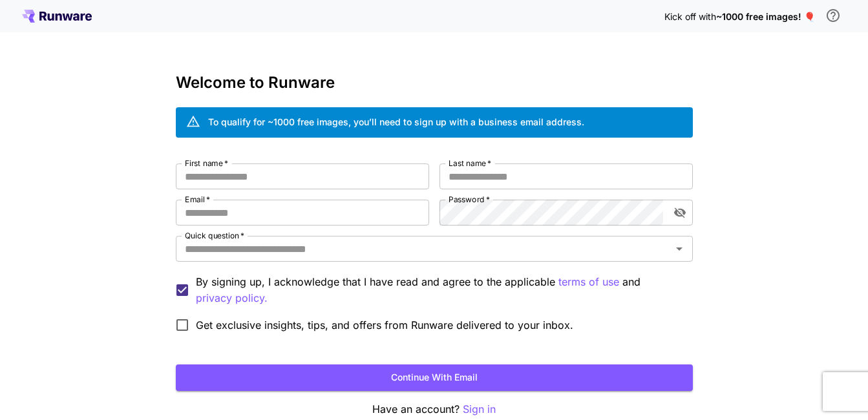  I want to click on button: By signing up, I acknowledge that I have read and agree to the applicable and privacy policy., so click(589, 282).